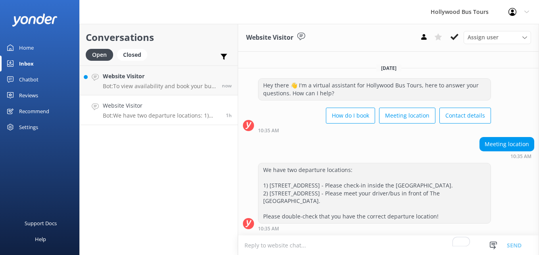 The image size is (539, 255). I want to click on span: Assign user, so click(483, 37).